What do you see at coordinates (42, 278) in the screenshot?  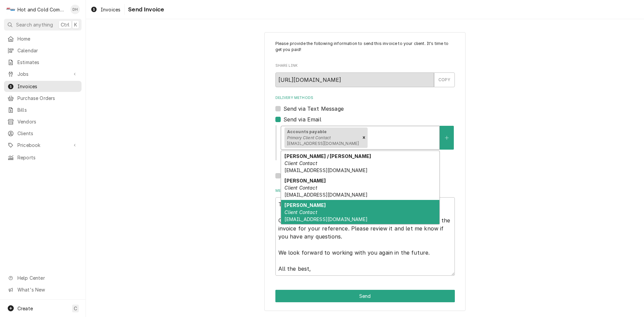 I see `a: Go to Help Center` at bounding box center [42, 278].